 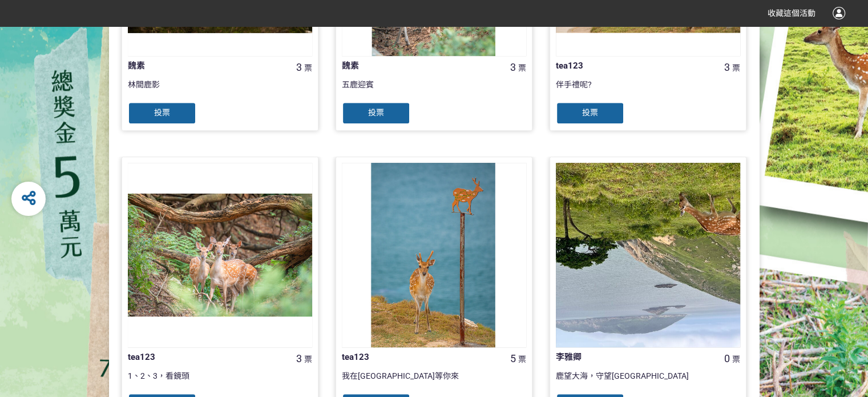 I want to click on div: 五鹿迎賓, so click(x=434, y=90).